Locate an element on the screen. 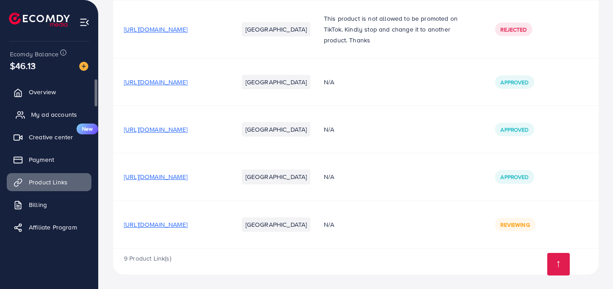 The width and height of the screenshot is (613, 289). a: Creative centerNew is located at coordinates (49, 137).